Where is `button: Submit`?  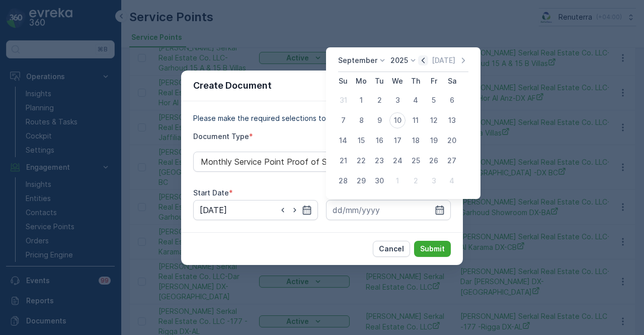
button: Submit is located at coordinates (432, 248).